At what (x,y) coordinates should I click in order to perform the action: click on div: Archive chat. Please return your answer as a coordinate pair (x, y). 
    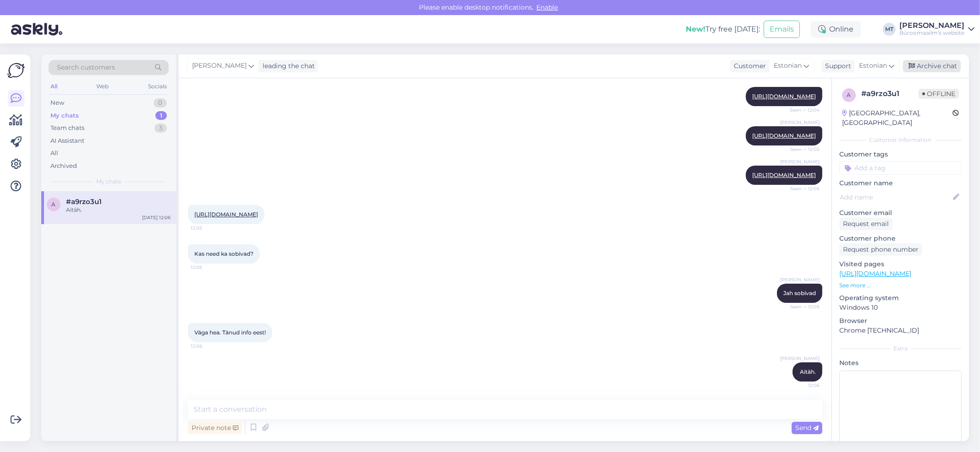
    Looking at the image, I should click on (931, 66).